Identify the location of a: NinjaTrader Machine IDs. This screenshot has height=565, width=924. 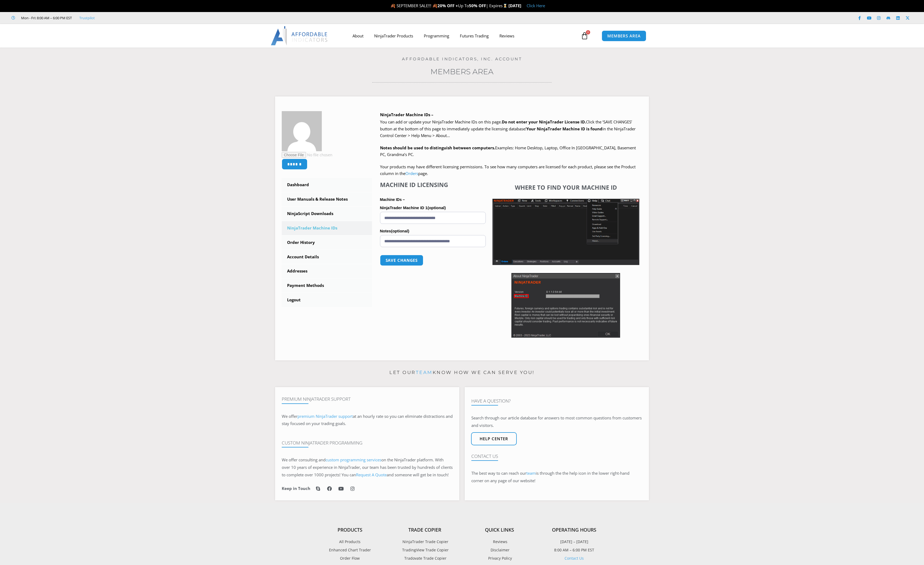
(327, 228).